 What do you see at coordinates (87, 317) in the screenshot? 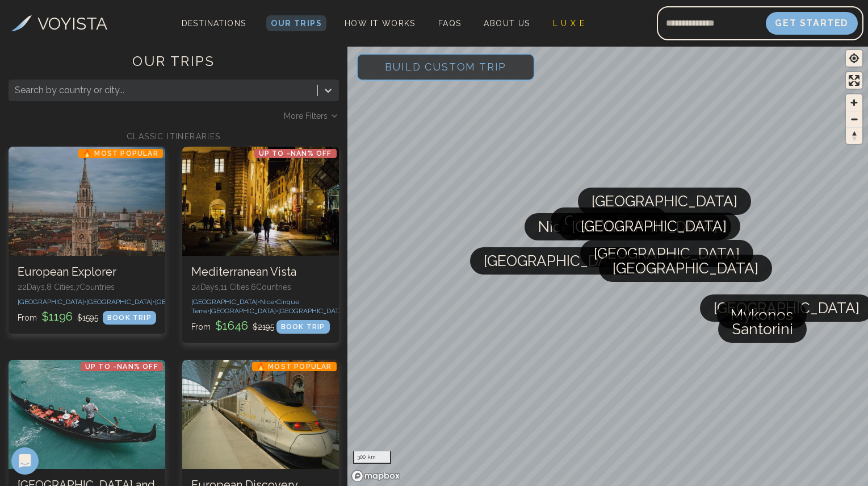
I see `span: $ 1595` at bounding box center [87, 317].